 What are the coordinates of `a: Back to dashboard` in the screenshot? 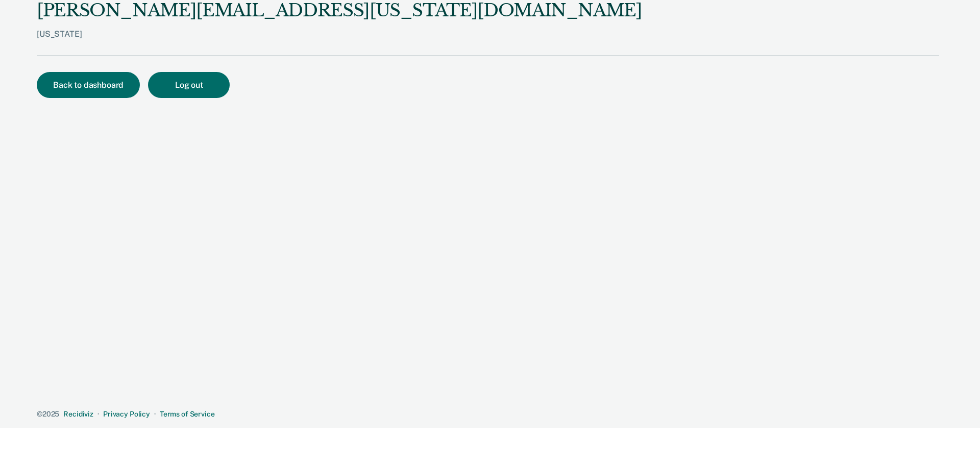 It's located at (92, 85).